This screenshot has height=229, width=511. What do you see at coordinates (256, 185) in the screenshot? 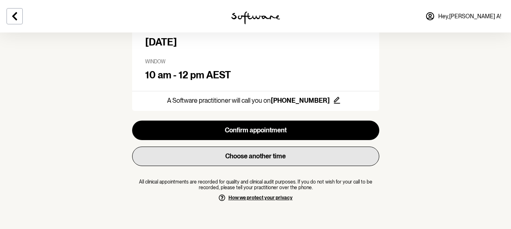
I see `span: All clinical appointments are recorded for quality and clinical audit purposes. If you do not wis...` at bounding box center [256, 185].